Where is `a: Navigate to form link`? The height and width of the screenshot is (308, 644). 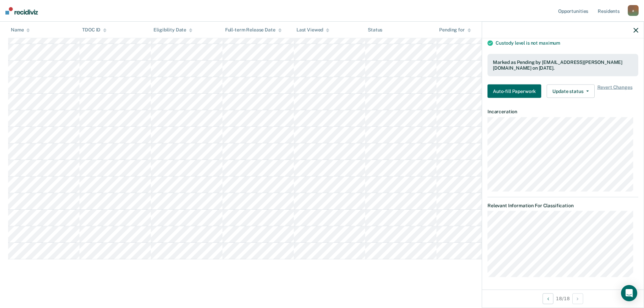 a: Navigate to form link is located at coordinates (515, 91).